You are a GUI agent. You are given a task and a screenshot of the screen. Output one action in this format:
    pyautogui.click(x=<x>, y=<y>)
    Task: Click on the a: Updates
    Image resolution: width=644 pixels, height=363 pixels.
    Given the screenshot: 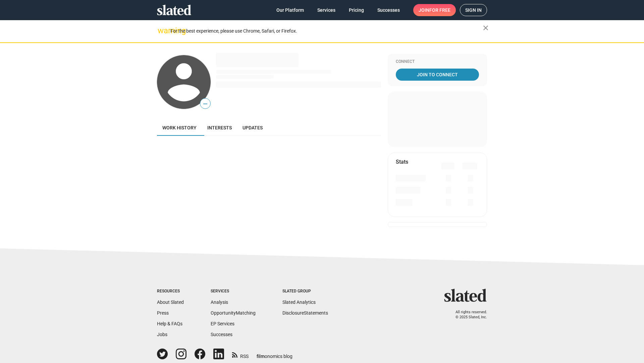 What is the action you would take?
    pyautogui.click(x=252, y=128)
    